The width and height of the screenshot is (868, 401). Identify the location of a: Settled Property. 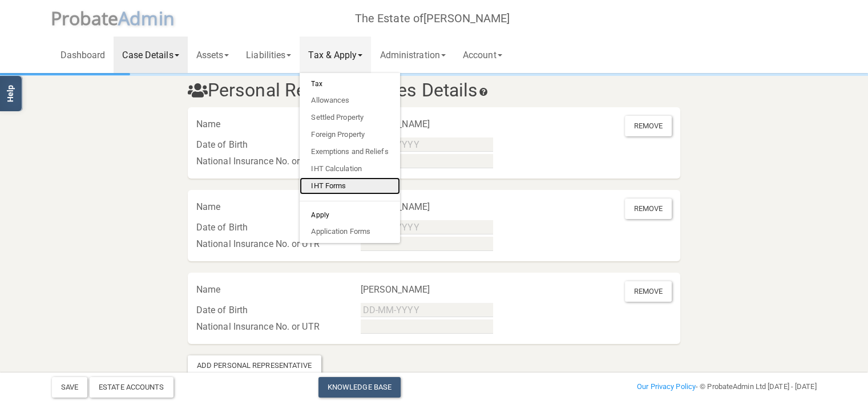
(349, 117).